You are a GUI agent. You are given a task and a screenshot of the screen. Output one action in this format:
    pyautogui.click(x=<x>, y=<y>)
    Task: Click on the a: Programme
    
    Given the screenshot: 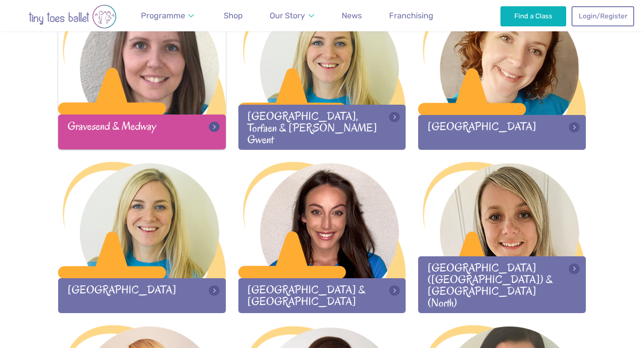 What is the action you would take?
    pyautogui.click(x=168, y=16)
    